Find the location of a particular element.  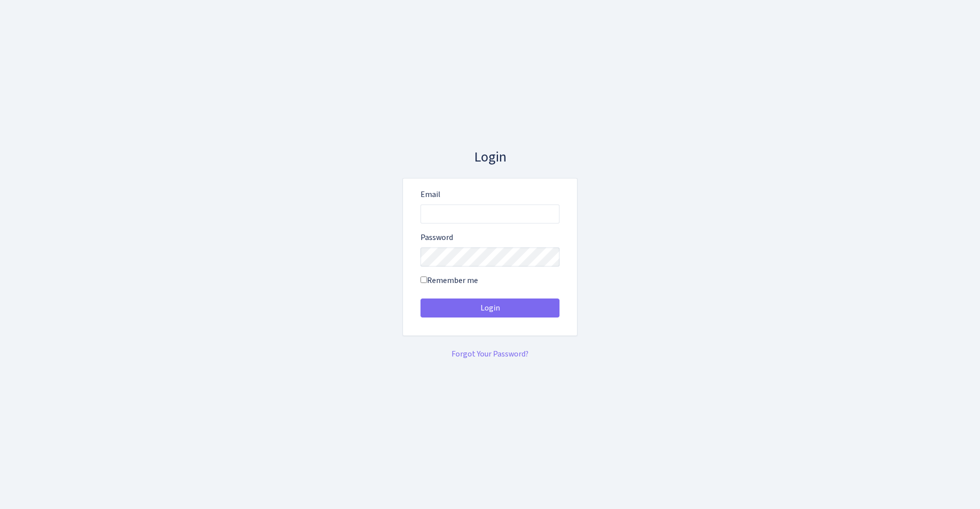

label: Email is located at coordinates (431, 195).